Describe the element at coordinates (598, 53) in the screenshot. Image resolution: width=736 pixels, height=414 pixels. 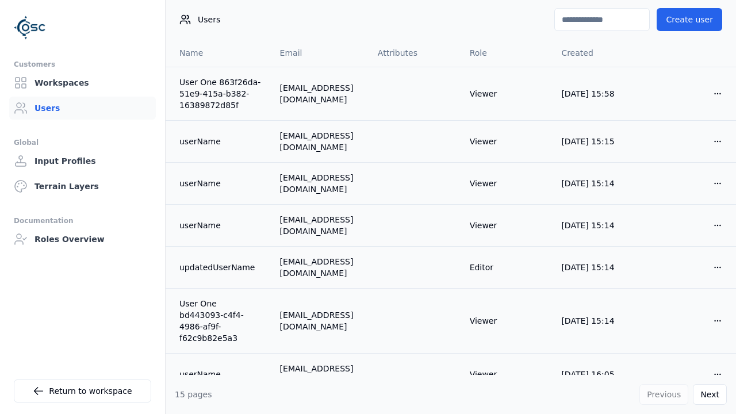
I see `th: Created` at that location.